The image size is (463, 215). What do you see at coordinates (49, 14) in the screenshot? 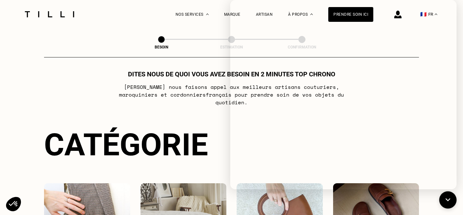
I see `a: Logo du service de couturière Tilli` at bounding box center [49, 14].